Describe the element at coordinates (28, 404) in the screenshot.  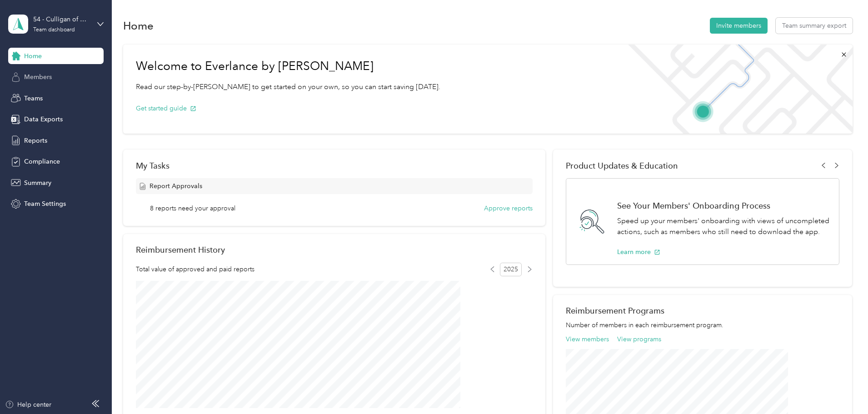
I see `button: Help center` at that location.